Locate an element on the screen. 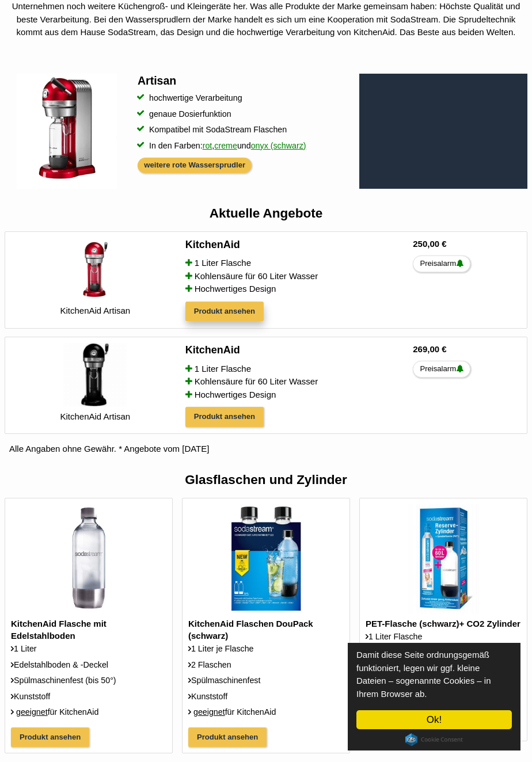 Image resolution: width=532 pixels, height=762 pixels. a: PET-Flasche (schwarz) + CO2 Zylinder PET-Flasche (schwarz)+ CO2 Zylinder 1 Liter Flasche bruchfes... is located at coordinates (443, 619).